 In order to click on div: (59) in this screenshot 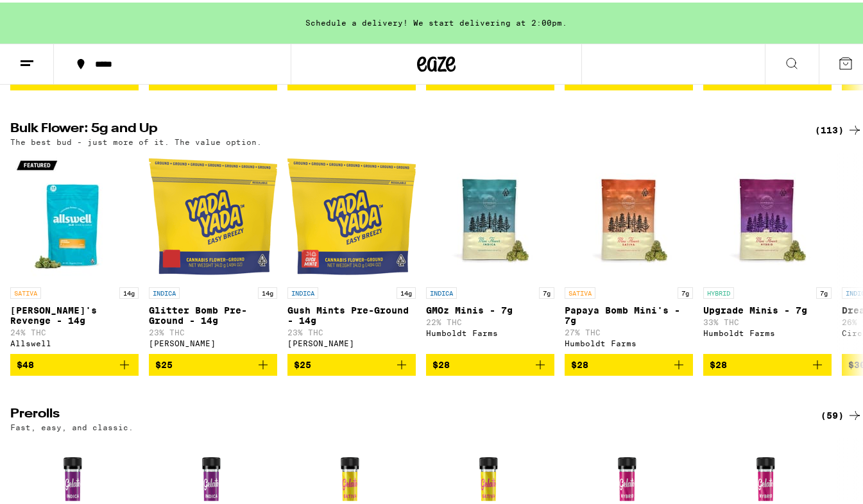, I will do `click(841, 413)`.